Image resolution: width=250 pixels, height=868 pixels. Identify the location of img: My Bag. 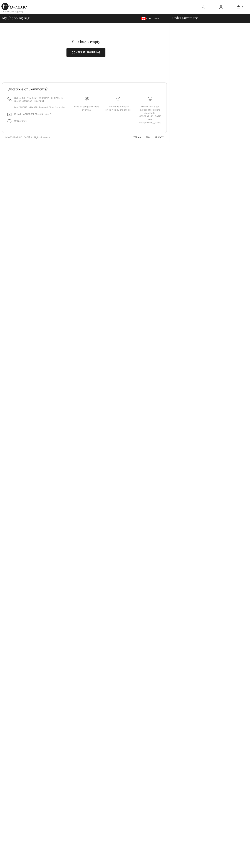
(239, 7).